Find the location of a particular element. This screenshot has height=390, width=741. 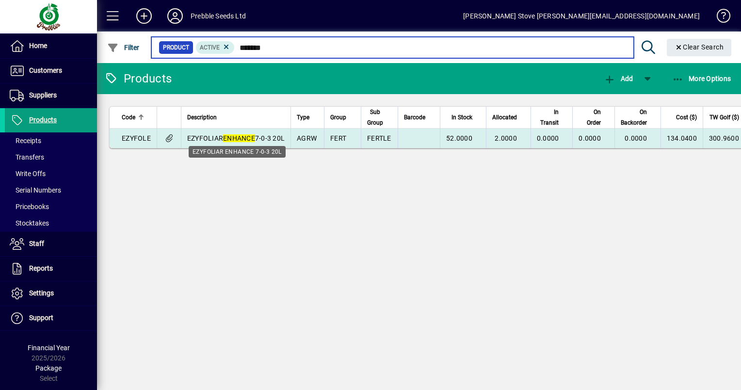

div: EZYFOLIAR ENHANCE 7-0-3 20L is located at coordinates (237, 152).